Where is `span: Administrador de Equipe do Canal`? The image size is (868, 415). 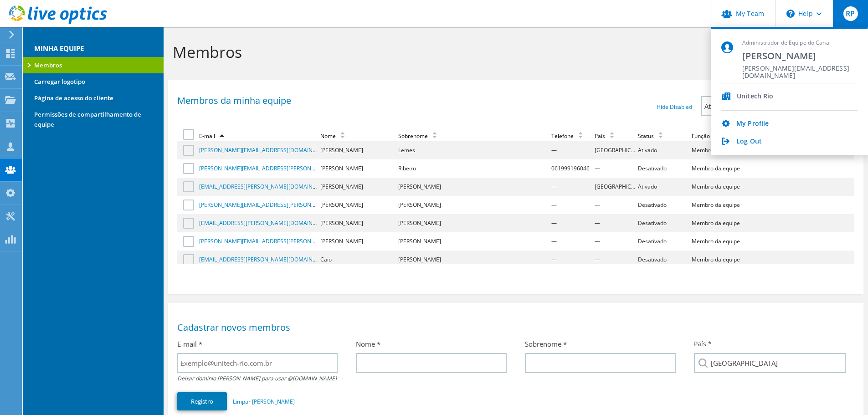 span: Administrador de Equipe do Canal is located at coordinates (800, 43).